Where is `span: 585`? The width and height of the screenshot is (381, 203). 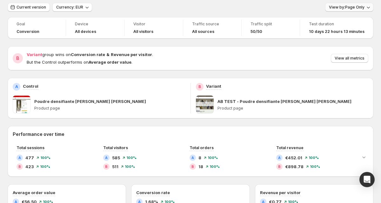 span: 585 is located at coordinates (116, 158).